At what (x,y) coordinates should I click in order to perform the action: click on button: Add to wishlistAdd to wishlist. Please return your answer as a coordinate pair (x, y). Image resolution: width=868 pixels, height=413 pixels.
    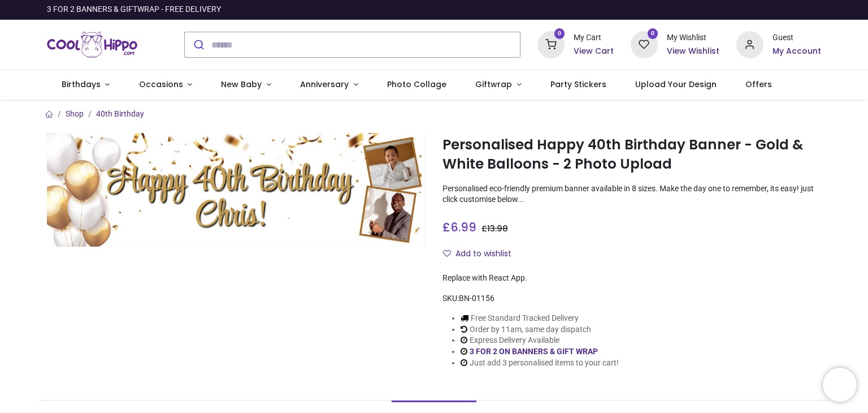
    Looking at the image, I should click on (481, 254).